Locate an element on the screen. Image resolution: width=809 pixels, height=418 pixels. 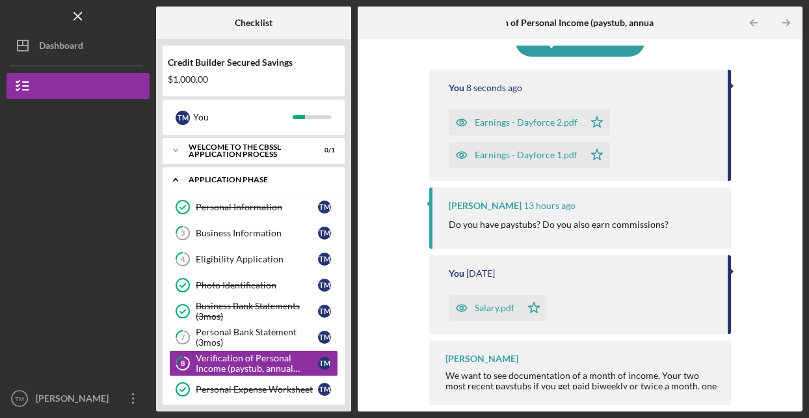
tspan: 3 is located at coordinates (183, 233).